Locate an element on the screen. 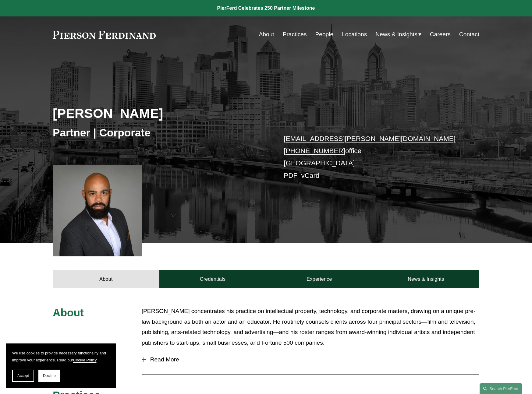 Image resolution: width=532 pixels, height=394 pixels. a: folder dropdown is located at coordinates (398, 34).